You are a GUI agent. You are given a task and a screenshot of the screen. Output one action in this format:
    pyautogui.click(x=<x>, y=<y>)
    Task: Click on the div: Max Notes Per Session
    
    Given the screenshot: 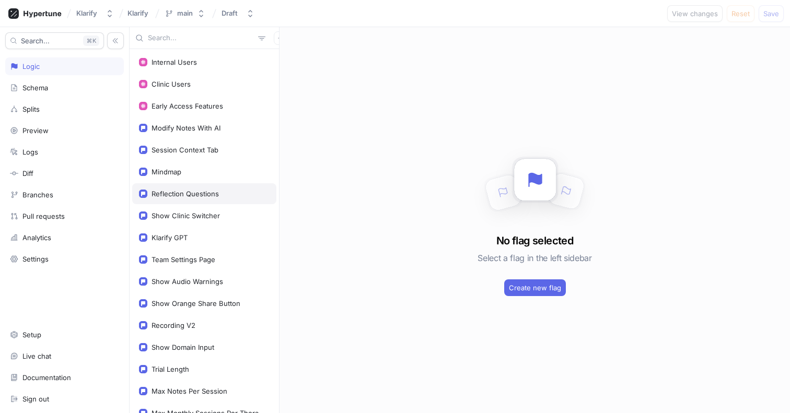 What is the action you would take?
    pyautogui.click(x=189, y=391)
    